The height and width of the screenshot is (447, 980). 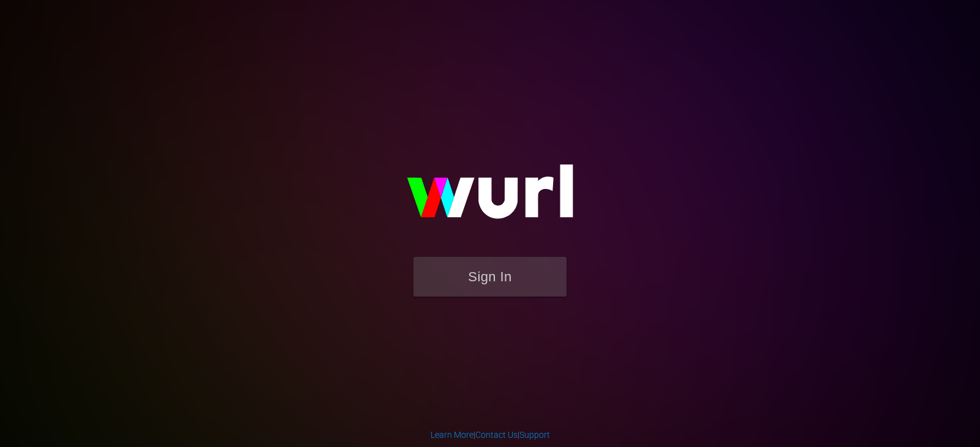 I want to click on a: Support, so click(x=535, y=435).